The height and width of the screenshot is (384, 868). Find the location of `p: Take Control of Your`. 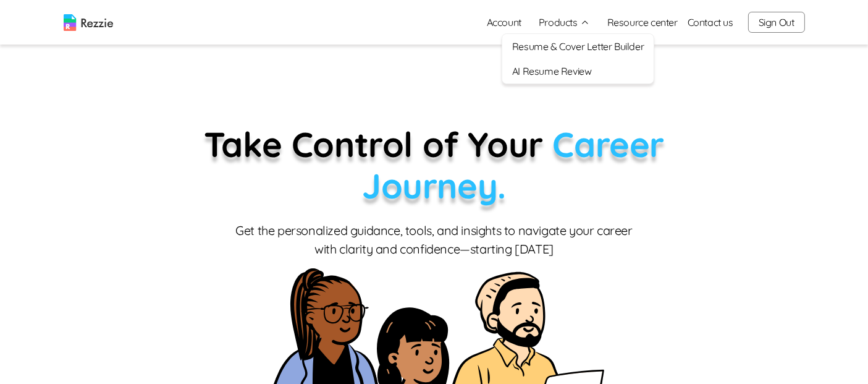

p: Take Control of Your is located at coordinates (434, 165).